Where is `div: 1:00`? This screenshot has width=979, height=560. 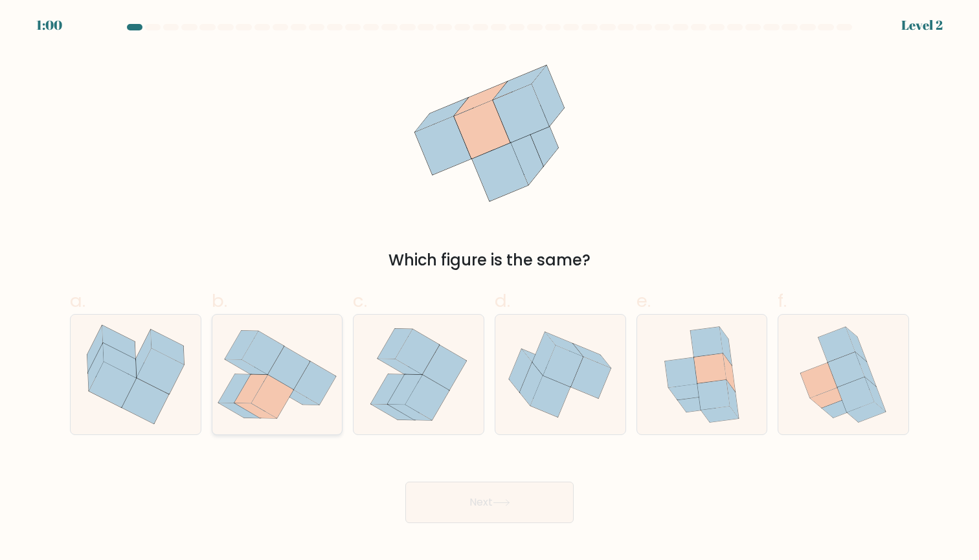 div: 1:00 is located at coordinates (49, 25).